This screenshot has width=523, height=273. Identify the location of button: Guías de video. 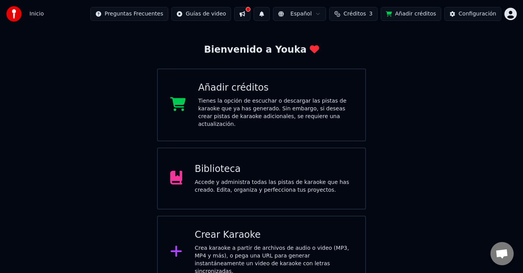
(201, 14).